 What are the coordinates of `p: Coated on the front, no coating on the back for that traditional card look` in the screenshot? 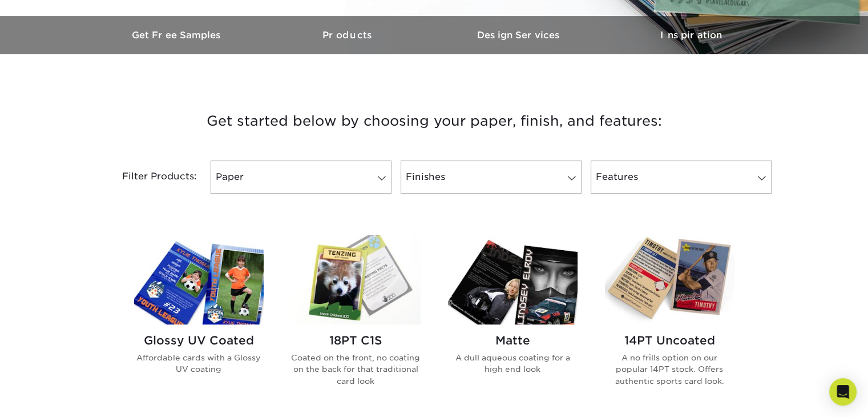 It's located at (356, 369).